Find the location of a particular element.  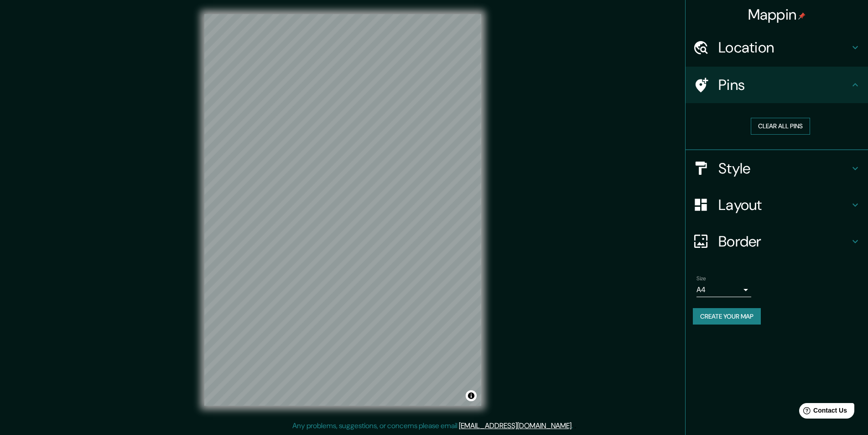

div: A4 is located at coordinates (724, 290).